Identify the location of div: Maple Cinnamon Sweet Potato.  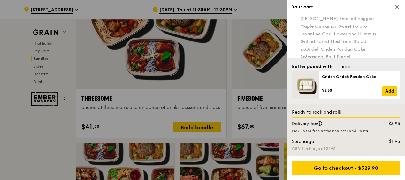
(350, 27).